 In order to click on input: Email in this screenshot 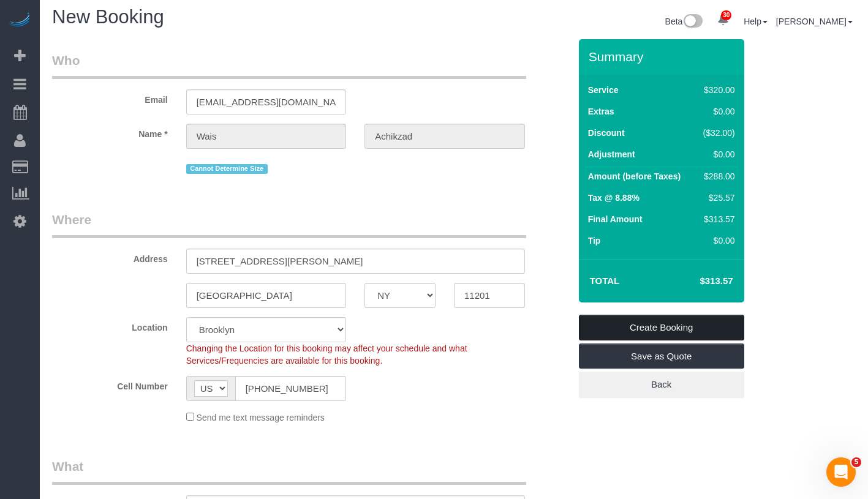, I will do `click(266, 102)`.